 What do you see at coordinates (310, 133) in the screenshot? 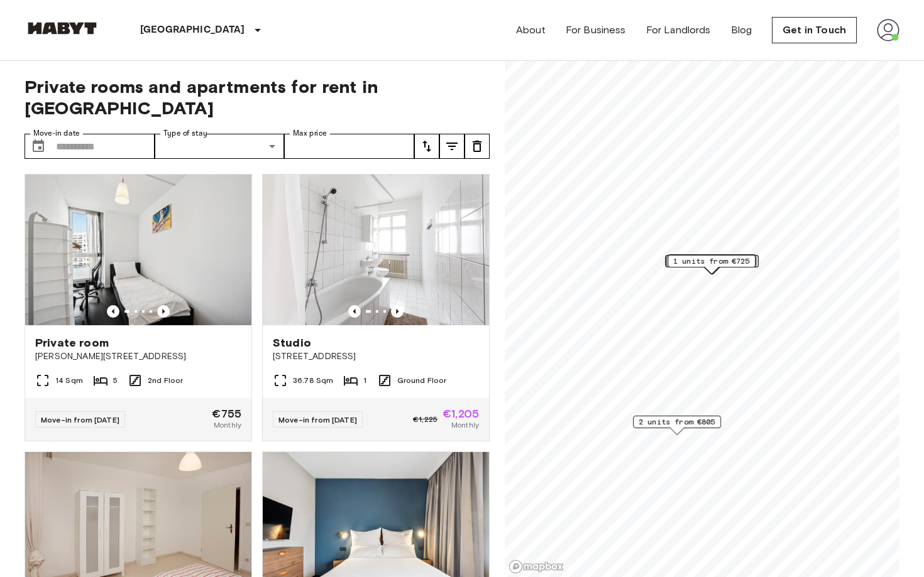
I see `label: Max price` at bounding box center [310, 133].